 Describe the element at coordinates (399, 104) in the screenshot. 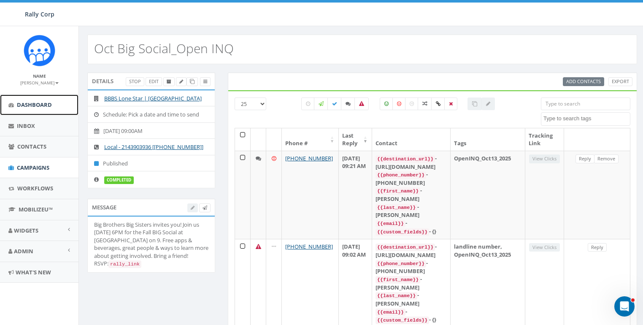

I see `label: Negative` at that location.